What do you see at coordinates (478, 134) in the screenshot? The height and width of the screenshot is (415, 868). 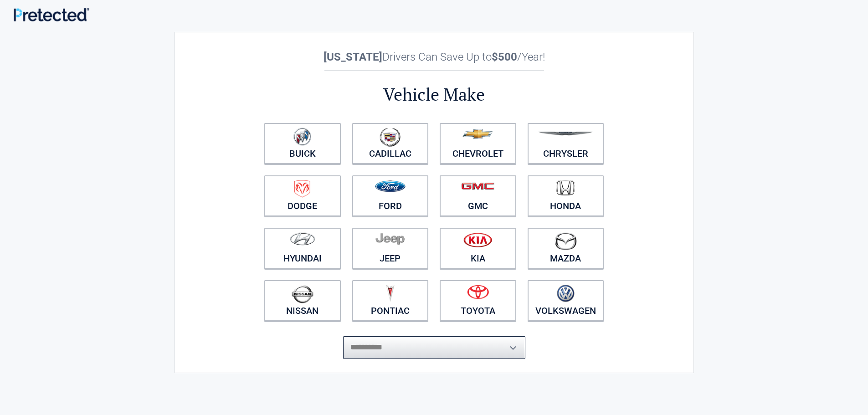 I see `img: chevrolet` at bounding box center [478, 134].